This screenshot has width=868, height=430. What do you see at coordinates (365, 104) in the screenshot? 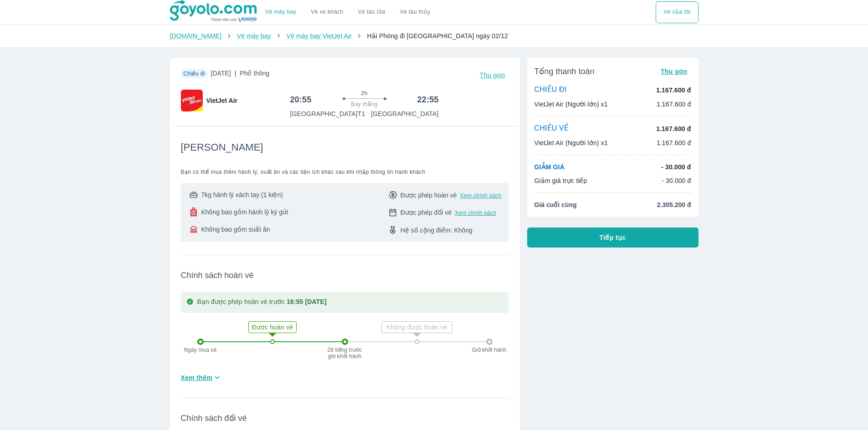
I see `span: Bay thẳng` at bounding box center [365, 104].